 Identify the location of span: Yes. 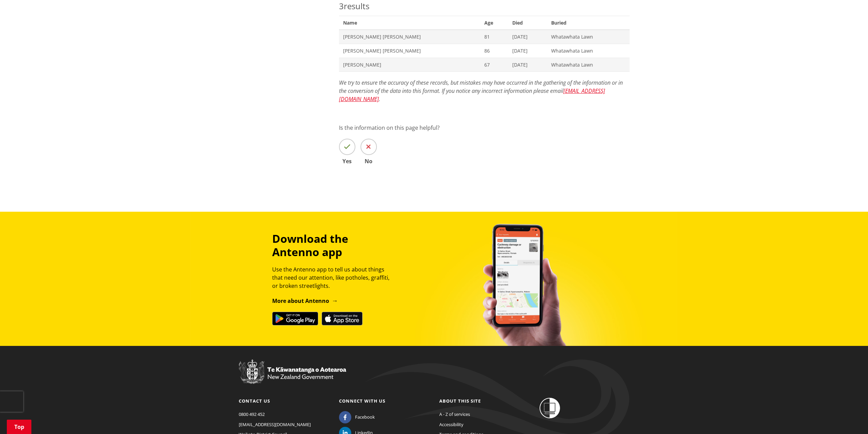
(347, 161).